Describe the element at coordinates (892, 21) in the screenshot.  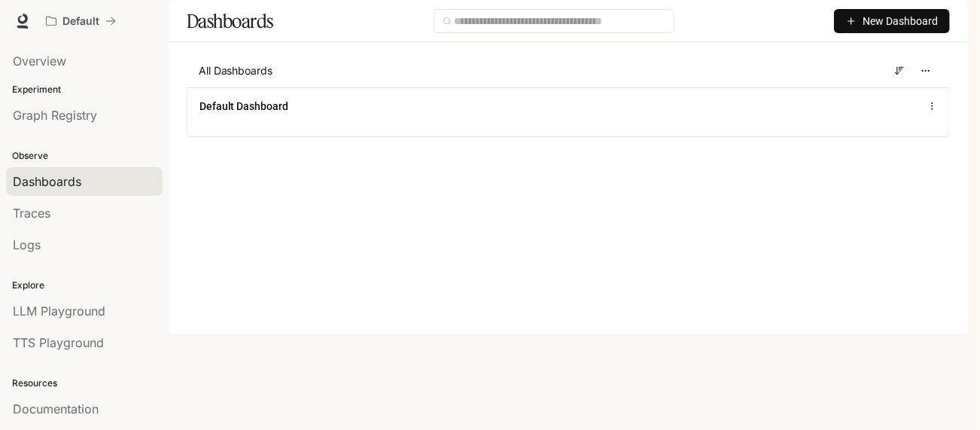
I see `button: New Dashboard` at that location.